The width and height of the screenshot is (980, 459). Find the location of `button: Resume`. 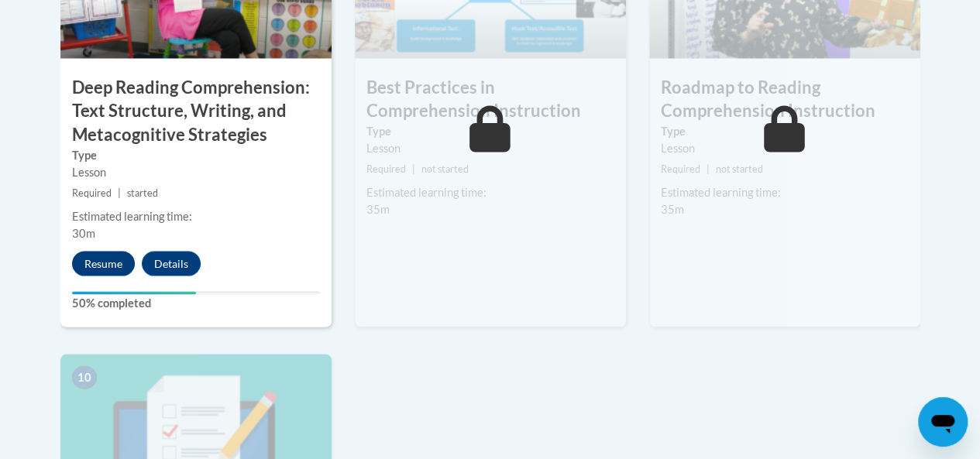

button: Resume is located at coordinates (103, 264).